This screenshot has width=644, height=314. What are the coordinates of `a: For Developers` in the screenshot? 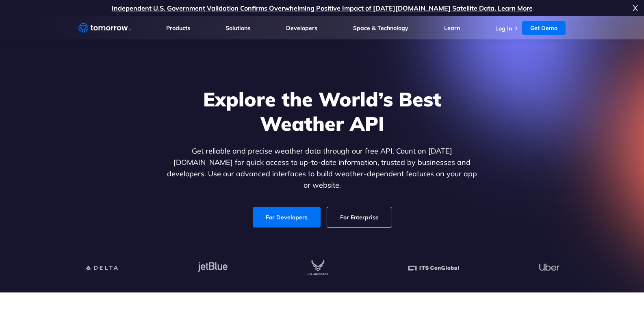 It's located at (286, 217).